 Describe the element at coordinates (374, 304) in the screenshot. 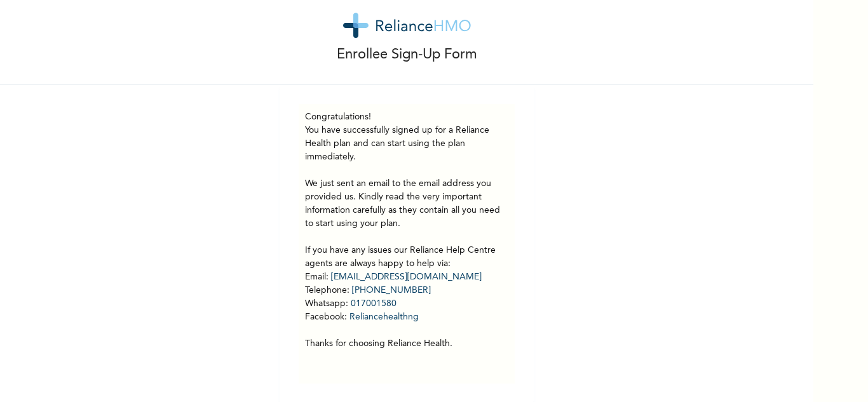

I see `a: 017001580` at that location.